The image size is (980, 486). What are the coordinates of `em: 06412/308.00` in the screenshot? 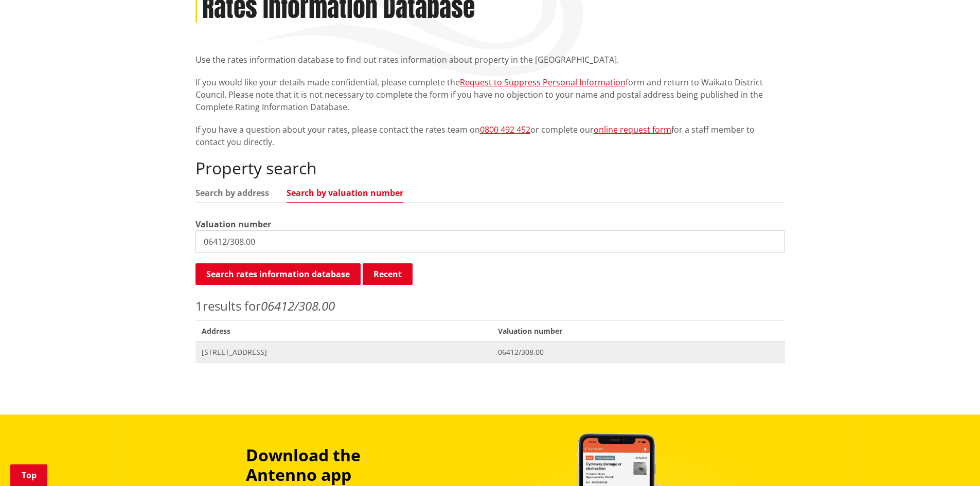 It's located at (298, 305).